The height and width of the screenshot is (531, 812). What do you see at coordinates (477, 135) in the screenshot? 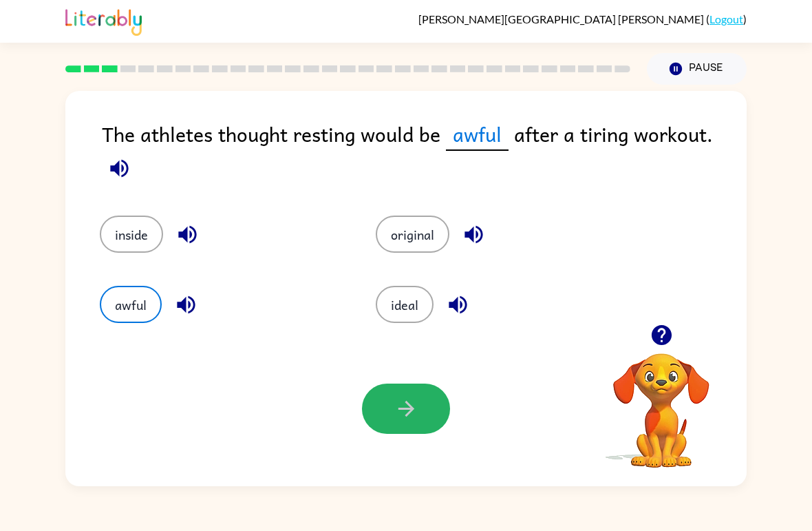
I see `span: awful` at bounding box center [477, 135].